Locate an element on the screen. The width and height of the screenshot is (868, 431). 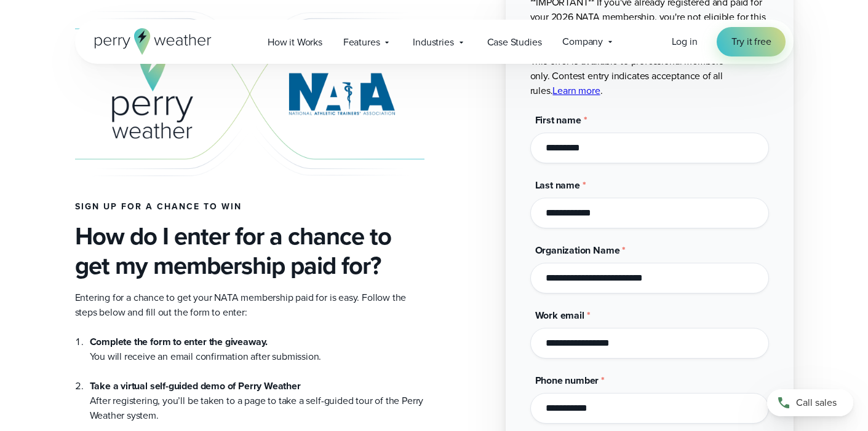
h4: Sign up for a chance to win is located at coordinates (250, 207).